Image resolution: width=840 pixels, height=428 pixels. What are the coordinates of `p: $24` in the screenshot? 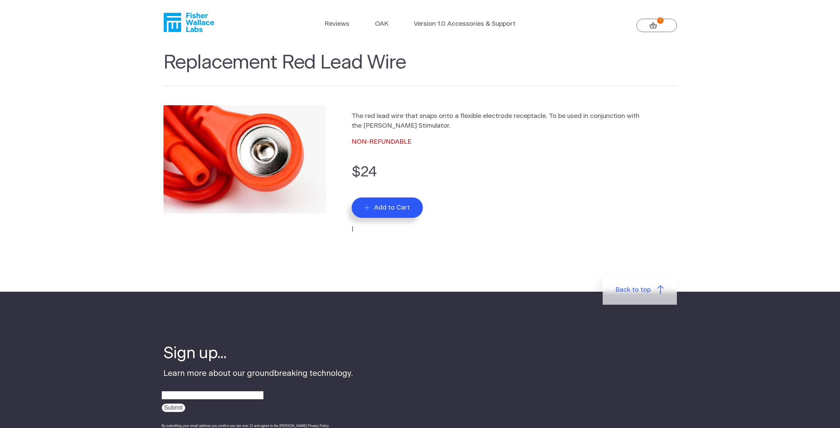 It's located at (514, 172).